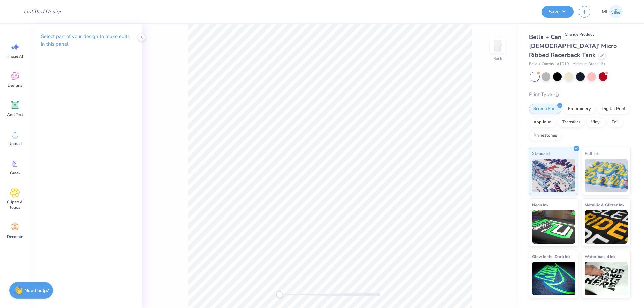 The width and height of the screenshot is (644, 308). I want to click on span: Upload, so click(15, 144).